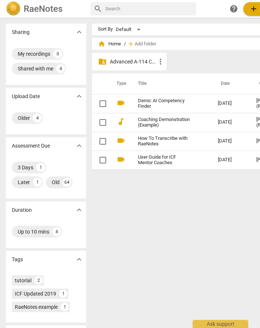 The image size is (260, 328). Describe the element at coordinates (164, 160) in the screenshot. I see `a: User Guide for ICF Mentor Coaches` at that location.